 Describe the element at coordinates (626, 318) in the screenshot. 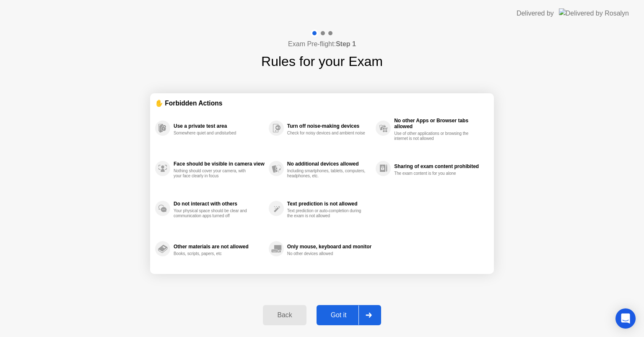

I see `div: Open Intercom Messenger` at that location.